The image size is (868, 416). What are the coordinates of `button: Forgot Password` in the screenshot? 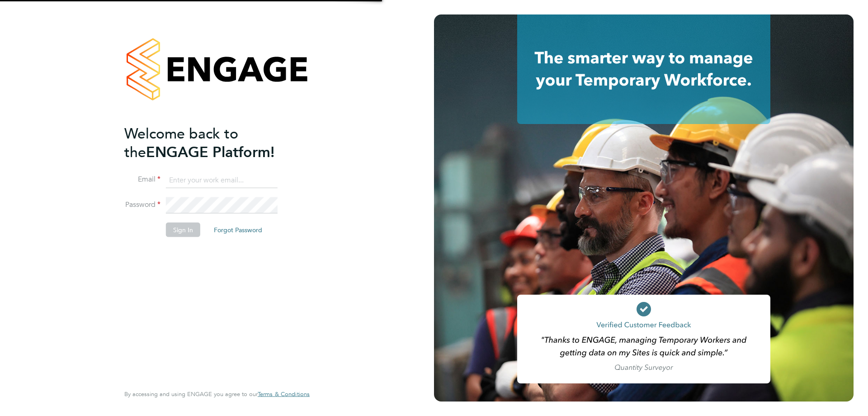 It's located at (237, 230).